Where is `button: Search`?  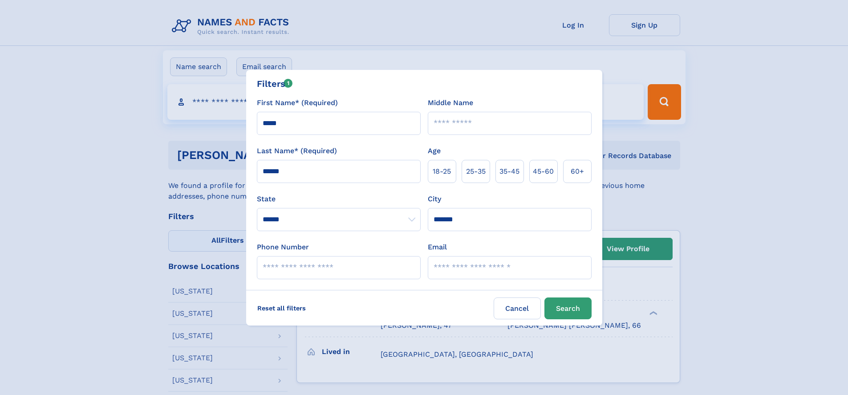
button: Search is located at coordinates (568, 308).